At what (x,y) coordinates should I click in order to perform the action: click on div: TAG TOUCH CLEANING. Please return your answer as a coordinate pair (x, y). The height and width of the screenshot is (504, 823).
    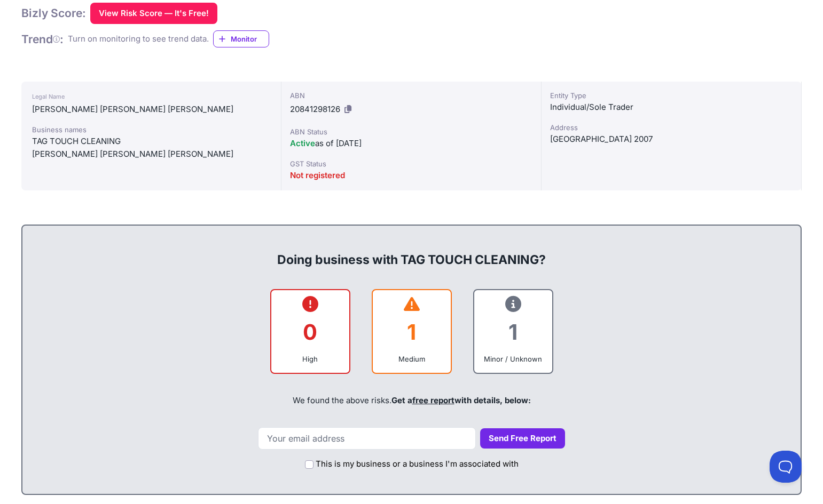
    Looking at the image, I should click on (151, 142).